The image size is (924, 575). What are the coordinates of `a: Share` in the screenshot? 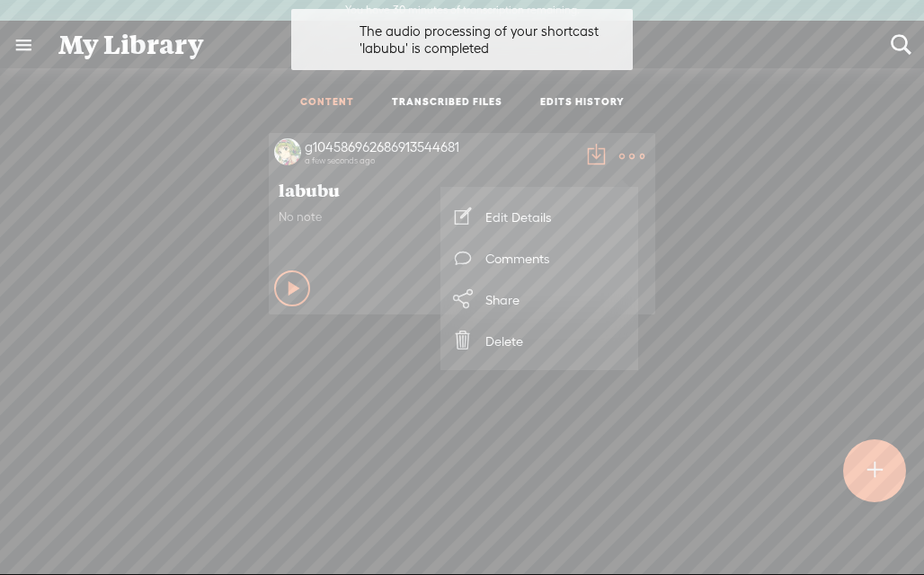 It's located at (539, 299).